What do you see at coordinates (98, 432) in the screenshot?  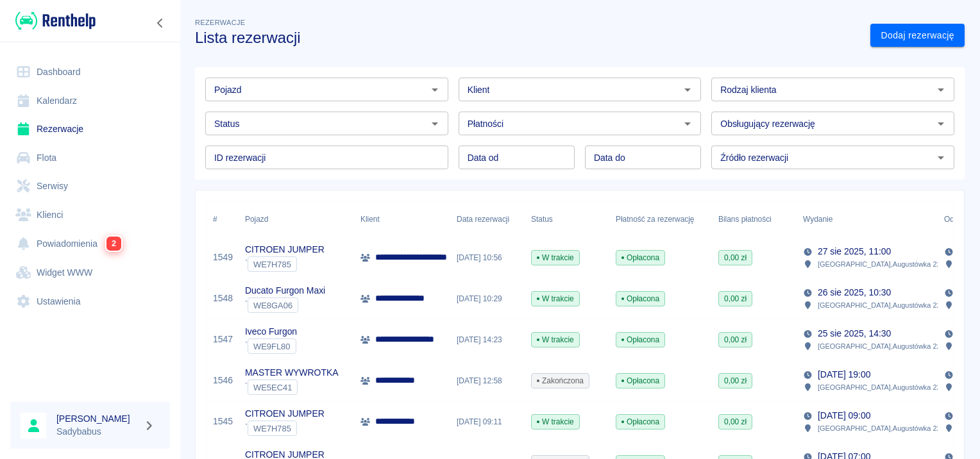 I see `p: Sadybabus` at bounding box center [98, 432].